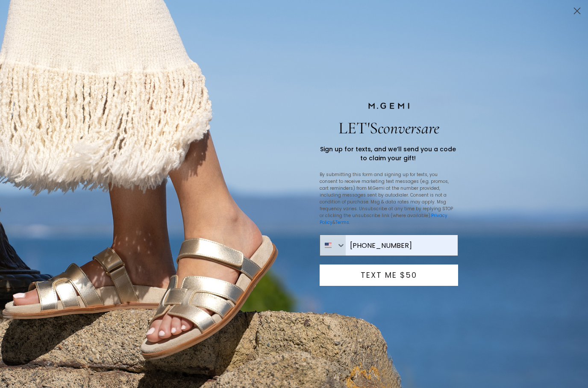 The height and width of the screenshot is (388, 588). What do you see at coordinates (389, 128) in the screenshot?
I see `span: LET'S` at bounding box center [389, 128].